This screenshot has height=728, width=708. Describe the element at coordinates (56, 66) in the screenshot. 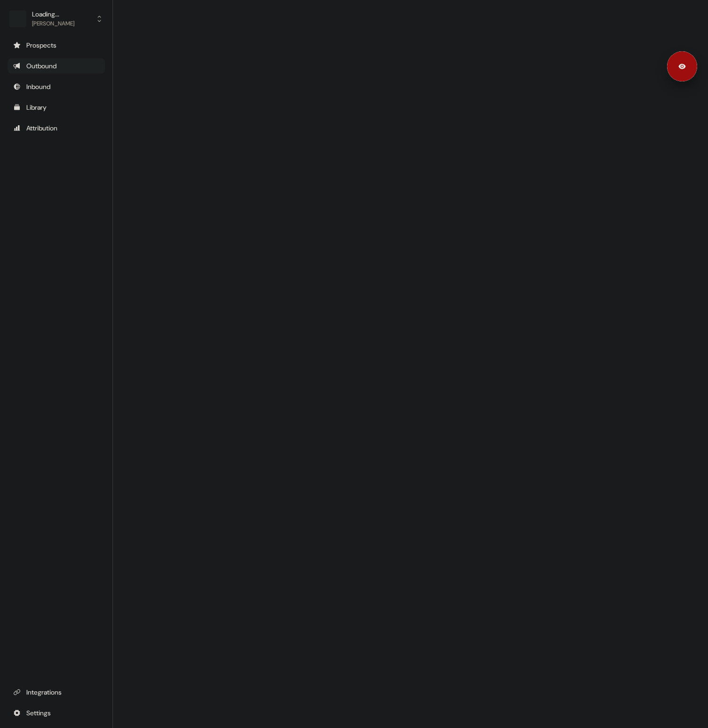

I see `a: Go to outbound experience` at that location.